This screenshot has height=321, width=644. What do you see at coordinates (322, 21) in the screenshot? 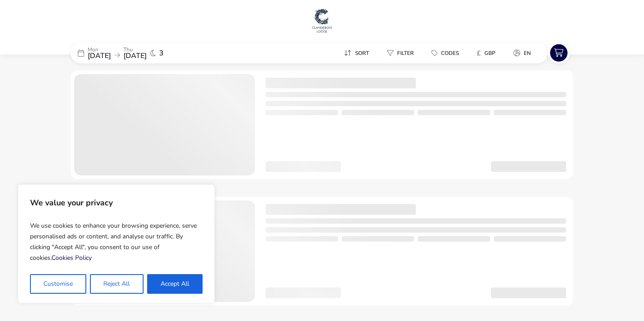
I see `img: Main Website` at bounding box center [322, 21].